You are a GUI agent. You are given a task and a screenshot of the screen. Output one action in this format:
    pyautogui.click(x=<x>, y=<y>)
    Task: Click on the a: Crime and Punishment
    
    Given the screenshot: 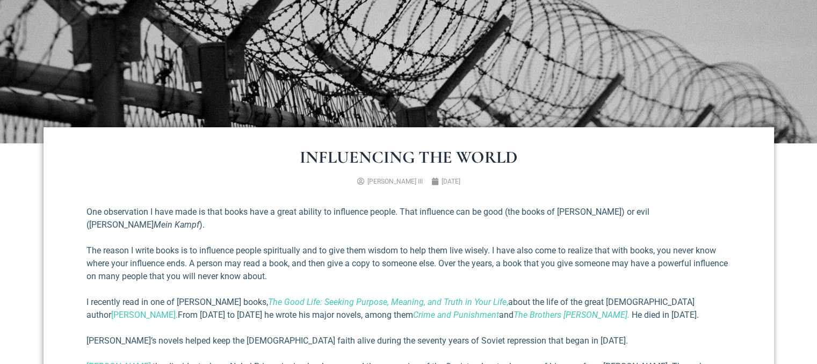 What is the action you would take?
    pyautogui.click(x=456, y=315)
    